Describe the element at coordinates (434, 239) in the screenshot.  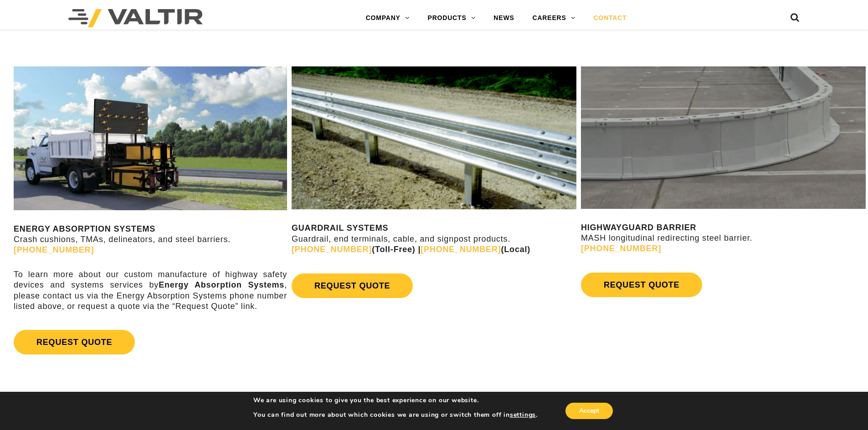
I see `p: Guardrail, end terminals, cable, and signpost products.` at that location.